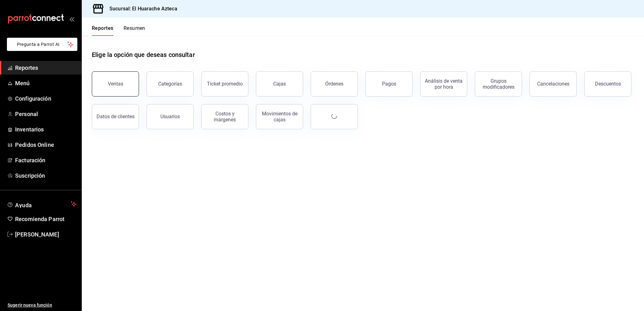 This screenshot has height=311, width=644. What do you see at coordinates (553, 84) in the screenshot?
I see `button: Cancelaciones` at bounding box center [553, 84].